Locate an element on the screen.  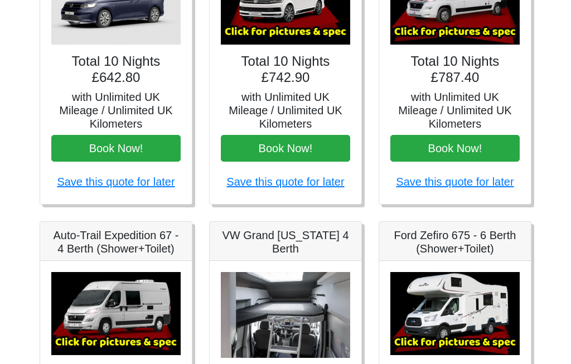
img: Auto-Trail Expedition 67 - 4 Berth (Shower+Toilet) is located at coordinates (116, 314).